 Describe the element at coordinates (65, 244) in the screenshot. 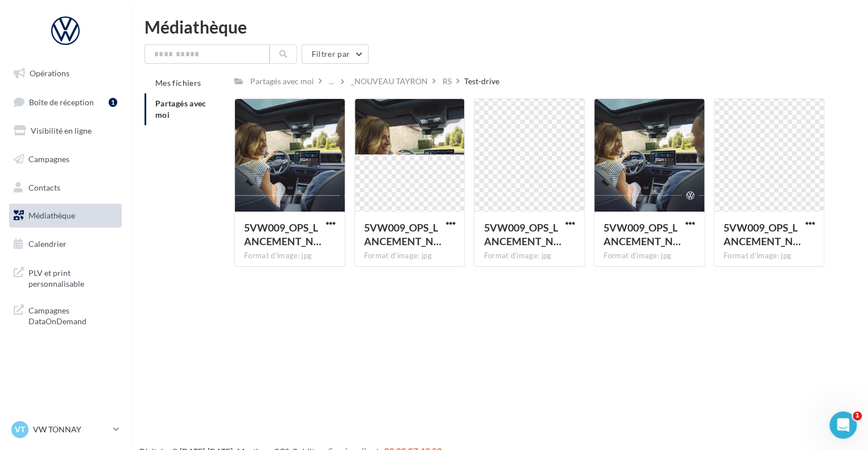

I see `a: Calendrier` at that location.